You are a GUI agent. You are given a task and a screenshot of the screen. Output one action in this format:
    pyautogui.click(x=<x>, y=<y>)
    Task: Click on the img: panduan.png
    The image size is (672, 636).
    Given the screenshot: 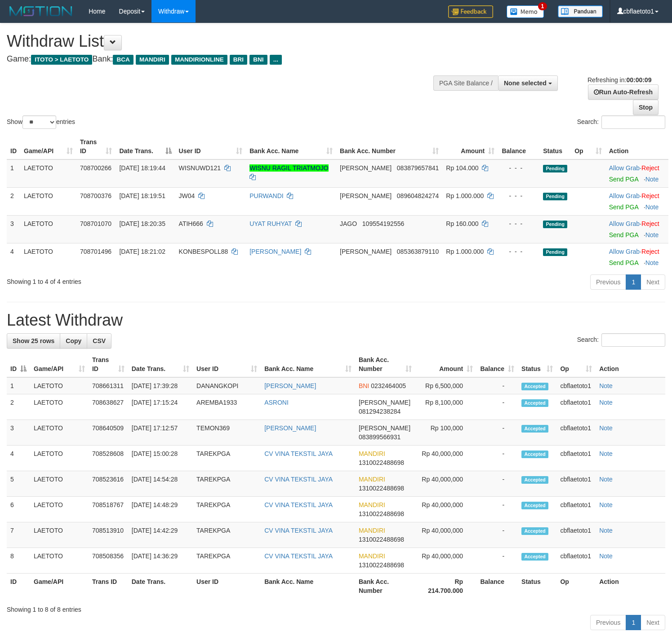 What is the action you would take?
    pyautogui.click(x=580, y=11)
    